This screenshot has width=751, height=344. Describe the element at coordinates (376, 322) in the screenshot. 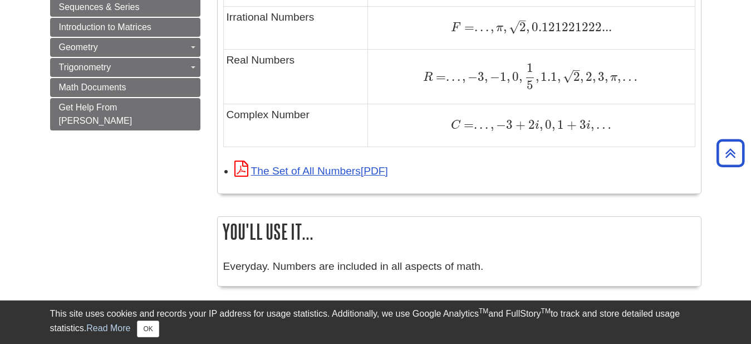

I see `div: This site uses cookies and records your IP address for usage statistics. Additionally, we use Goo...` at that location.